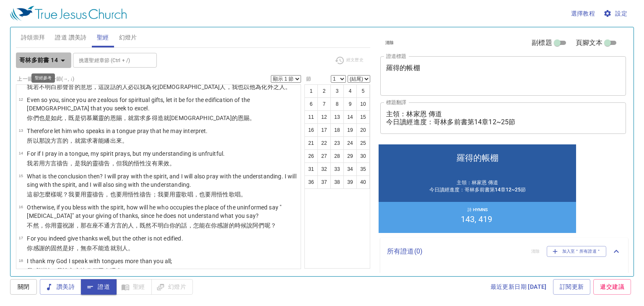  What do you see at coordinates (204, 87) in the screenshot?
I see `wg2980: 的人必` at bounding box center [204, 87].